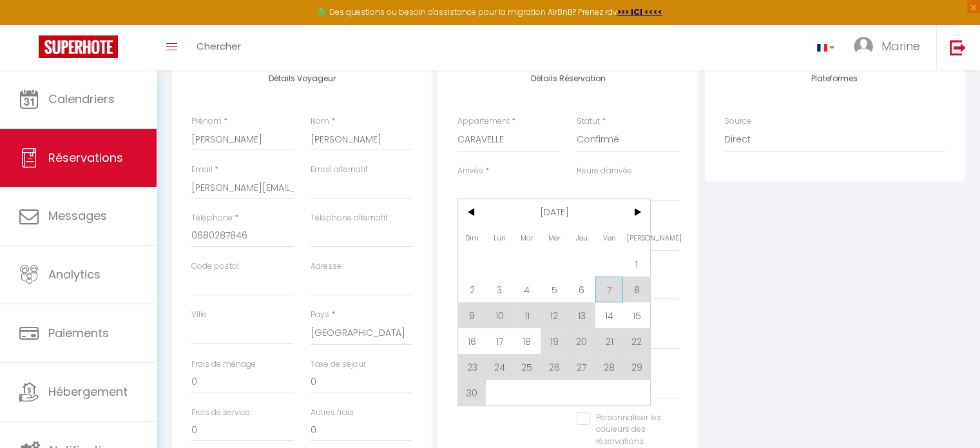  Describe the element at coordinates (637, 264) in the screenshot. I see `span: 1` at that location.